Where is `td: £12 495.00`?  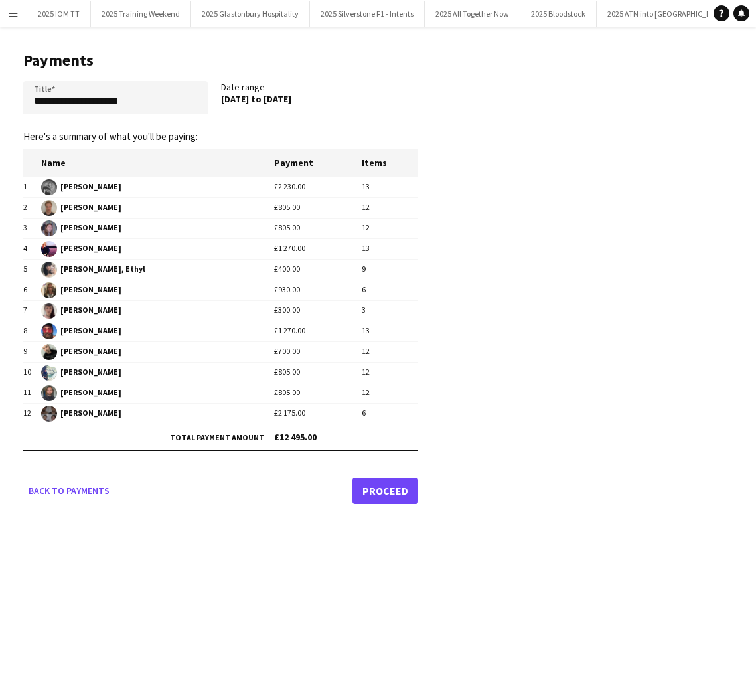 td: £12 495.00 is located at coordinates (346, 437).